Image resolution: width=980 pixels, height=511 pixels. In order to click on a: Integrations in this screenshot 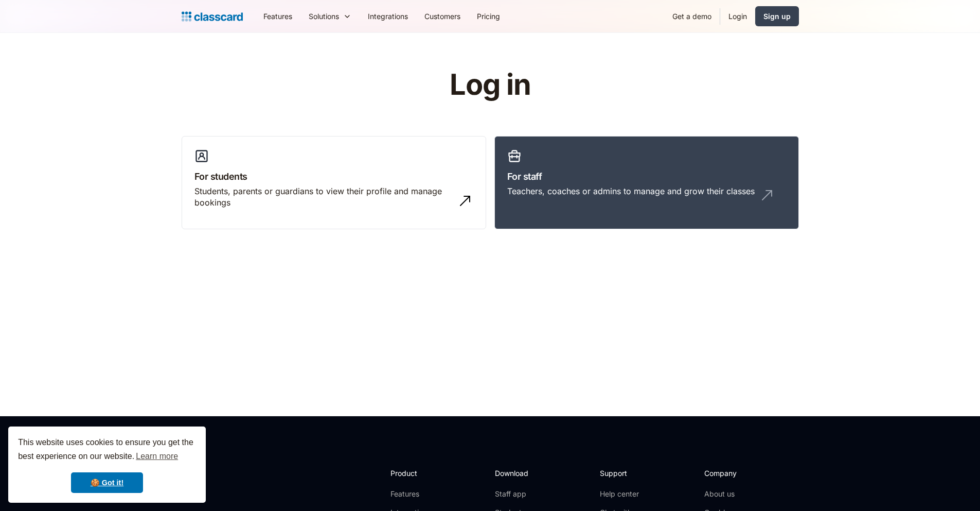, I will do `click(388, 16)`.